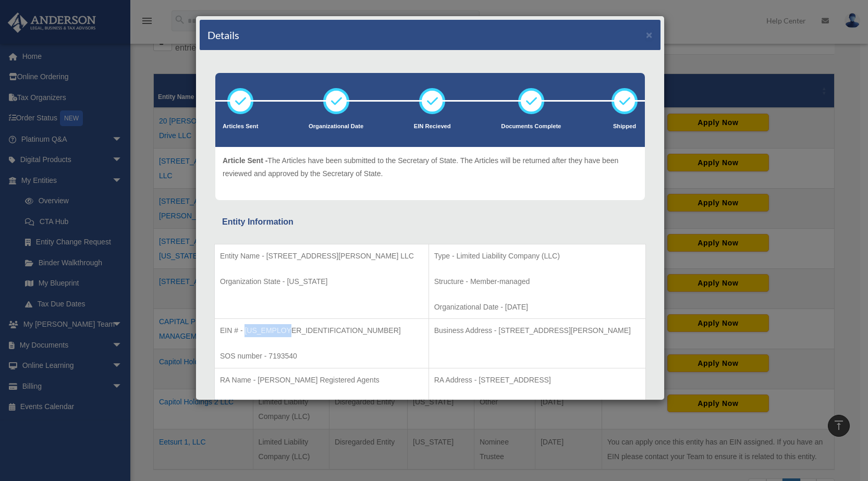 The height and width of the screenshot is (481, 868). What do you see at coordinates (430, 222) in the screenshot?
I see `div: Entity Information` at bounding box center [430, 222].